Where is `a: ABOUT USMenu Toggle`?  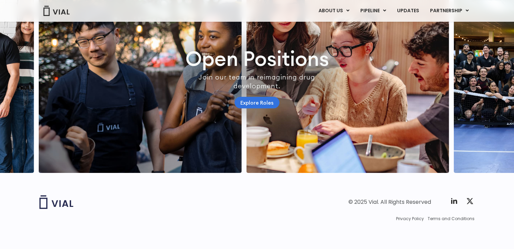
a: ABOUT USMenu Toggle is located at coordinates (334, 11).